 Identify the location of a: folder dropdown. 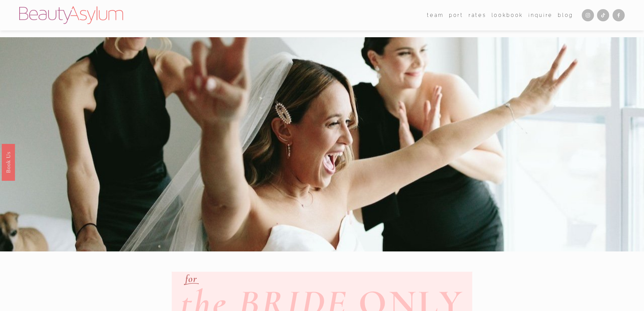
(436, 15).